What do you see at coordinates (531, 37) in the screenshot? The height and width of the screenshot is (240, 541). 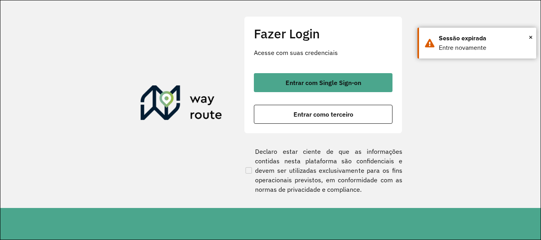 I see `button: Close` at bounding box center [531, 37].